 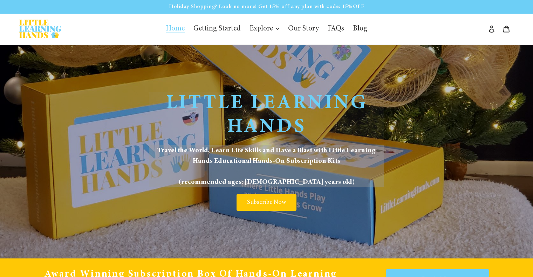 I want to click on span: FAQs, so click(x=336, y=29).